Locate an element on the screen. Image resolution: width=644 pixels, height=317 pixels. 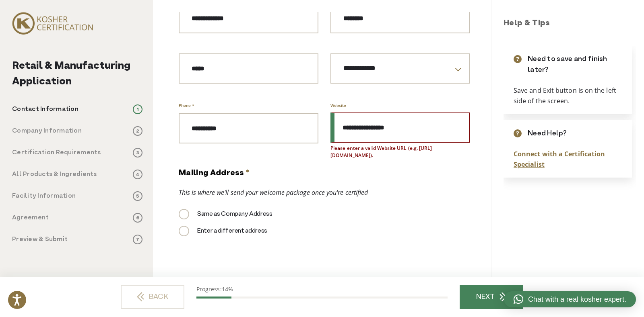
span: Chat with a real kosher expert. is located at coordinates (577, 300).